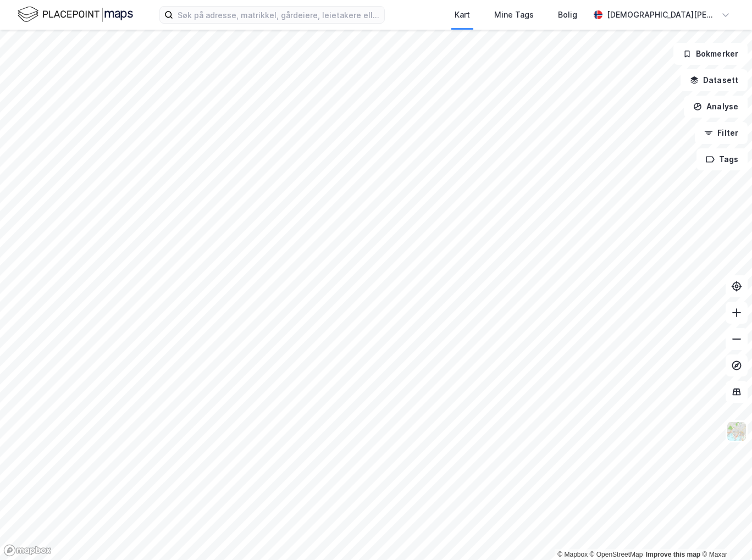 This screenshot has width=752, height=560. I want to click on a: Mapbox, so click(572, 554).